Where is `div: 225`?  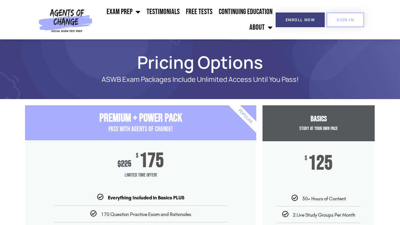
div: 225 is located at coordinates (124, 164).